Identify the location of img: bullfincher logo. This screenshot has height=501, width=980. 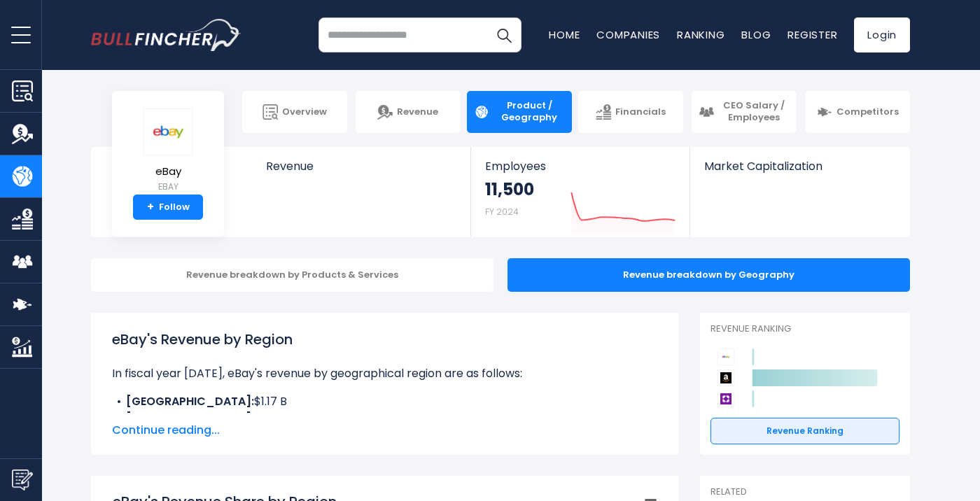
(166, 35).